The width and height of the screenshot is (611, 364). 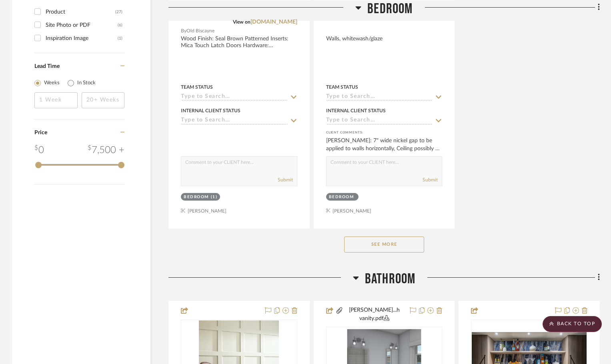 I want to click on input: 1 Week, so click(x=56, y=101).